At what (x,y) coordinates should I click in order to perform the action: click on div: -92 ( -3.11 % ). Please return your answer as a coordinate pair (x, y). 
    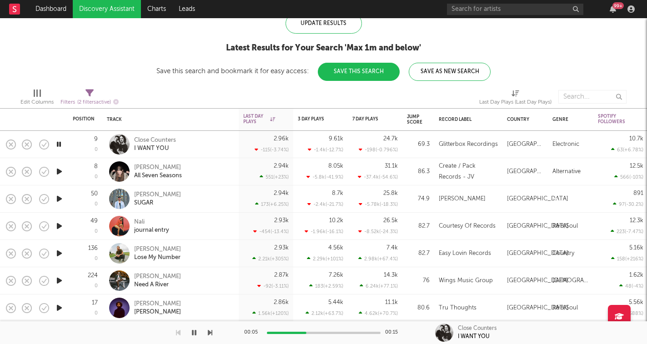
    Looking at the image, I should click on (273, 286).